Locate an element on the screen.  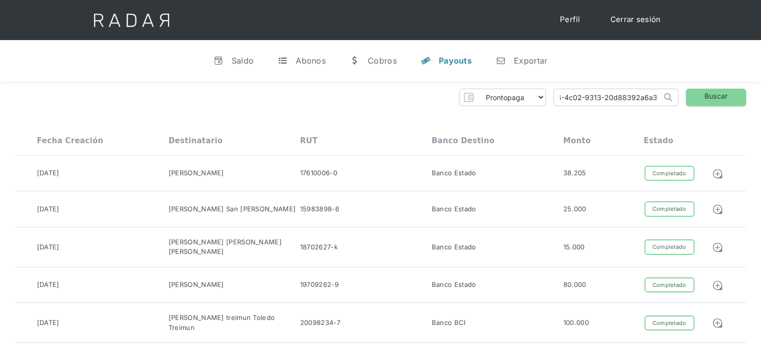
a: Cerrar sesión is located at coordinates (635, 20).